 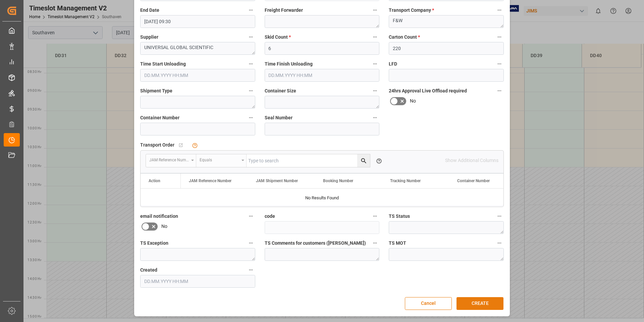 I want to click on button: email notification, so click(x=251, y=216).